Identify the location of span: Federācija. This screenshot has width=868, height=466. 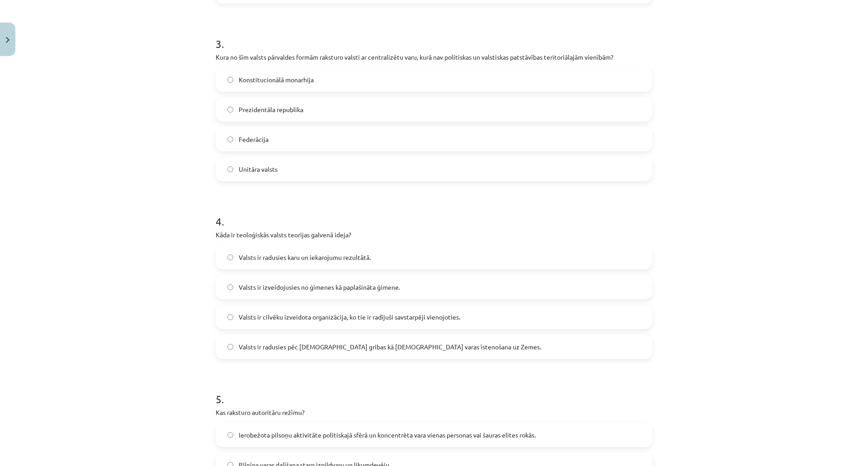
(253, 139).